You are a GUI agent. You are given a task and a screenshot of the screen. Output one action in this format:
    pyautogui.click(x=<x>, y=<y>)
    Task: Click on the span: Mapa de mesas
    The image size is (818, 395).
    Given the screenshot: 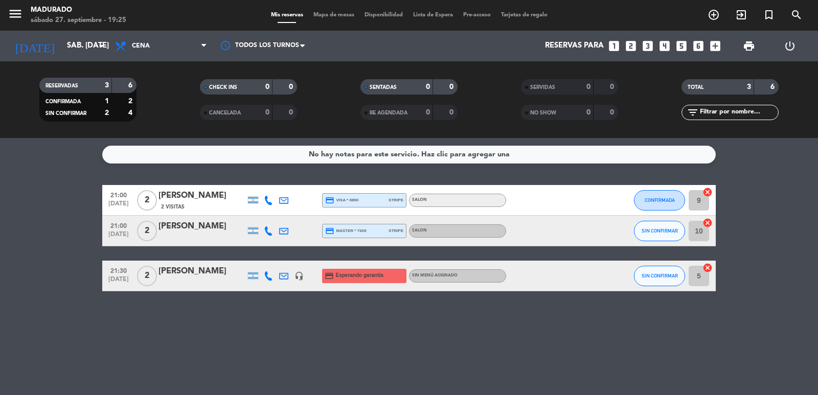 What is the action you would take?
    pyautogui.click(x=334, y=15)
    